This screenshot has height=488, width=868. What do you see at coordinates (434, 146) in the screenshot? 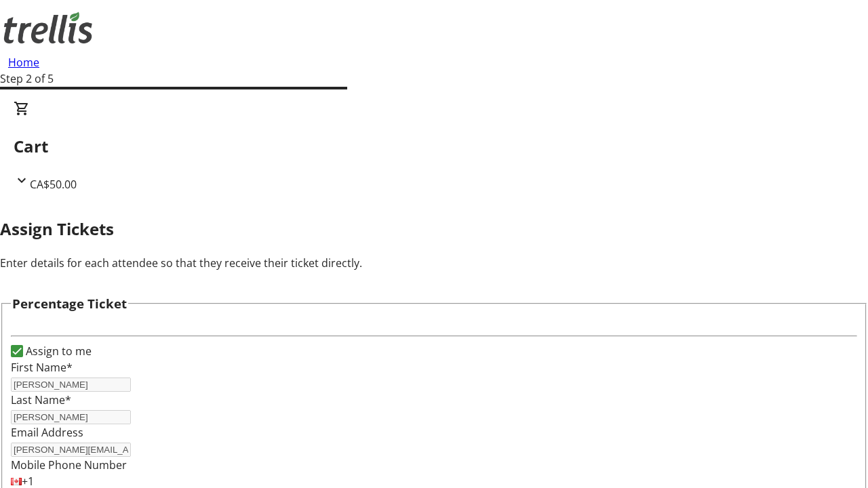
I see `div: CartCA$50.00` at bounding box center [434, 146].